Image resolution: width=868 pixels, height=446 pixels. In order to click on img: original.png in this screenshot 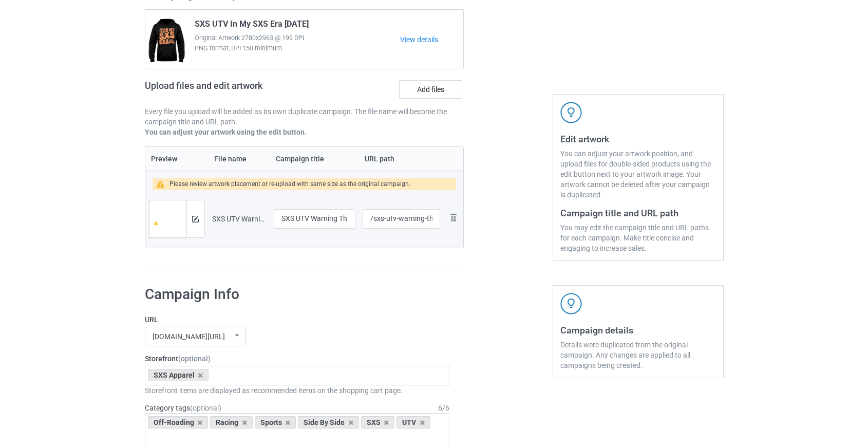, I will do `click(168, 225)`.